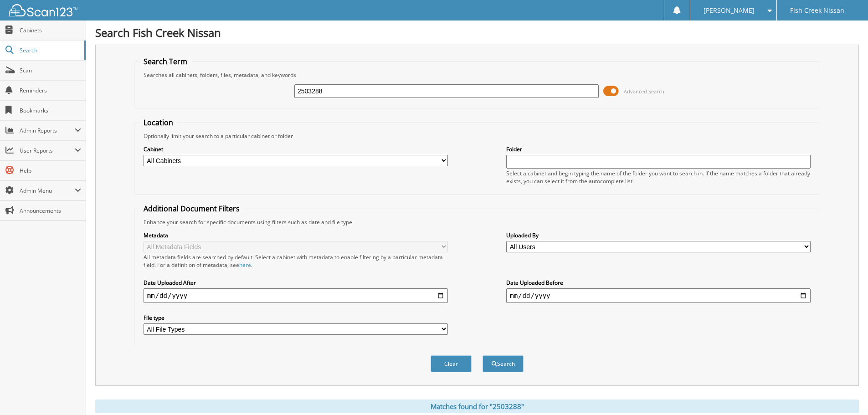 The width and height of the screenshot is (868, 415). I want to click on button: Search, so click(503, 364).